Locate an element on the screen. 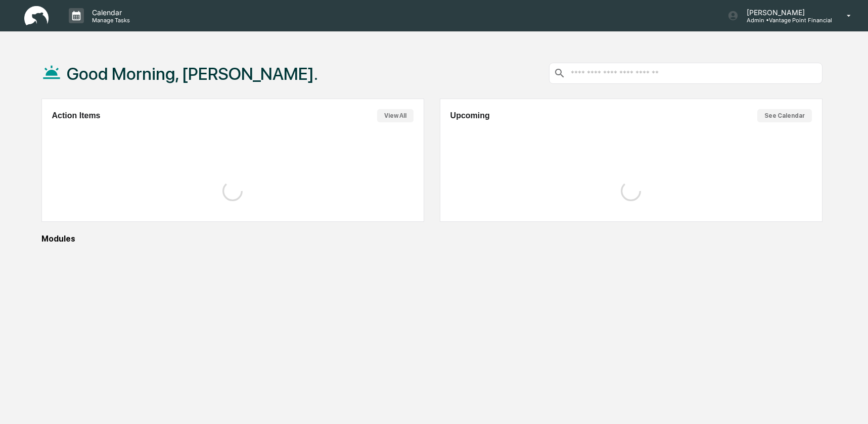  img: logo is located at coordinates (37, 16).